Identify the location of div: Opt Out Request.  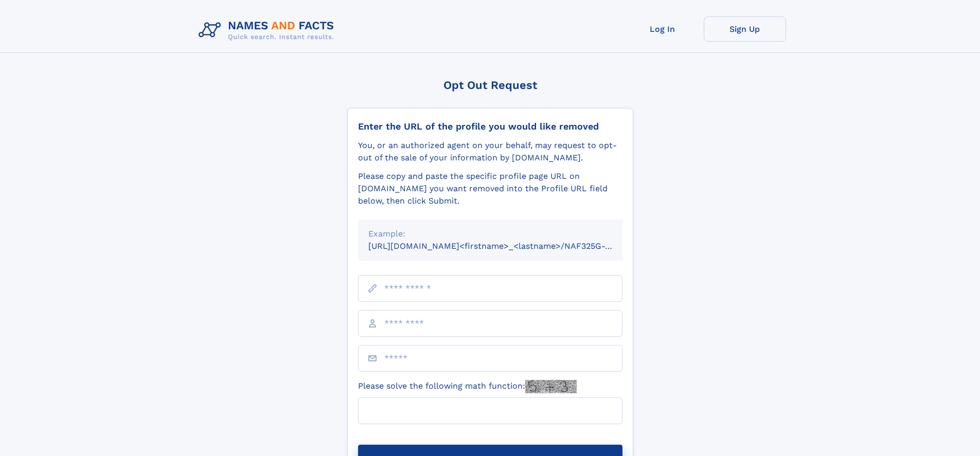
(490, 85).